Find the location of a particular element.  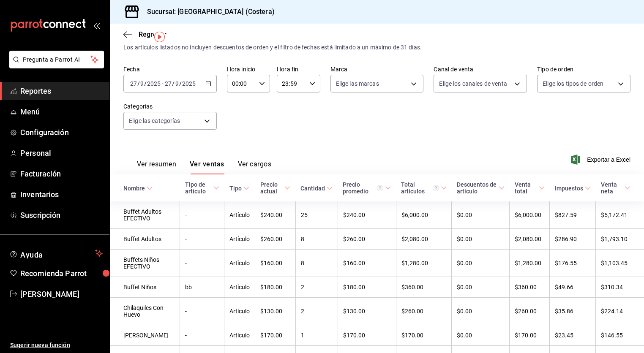

div: Los artículos listados no incluyen descuentos de orden y el filtro de fechas está limitado a un m... is located at coordinates (377, 48).